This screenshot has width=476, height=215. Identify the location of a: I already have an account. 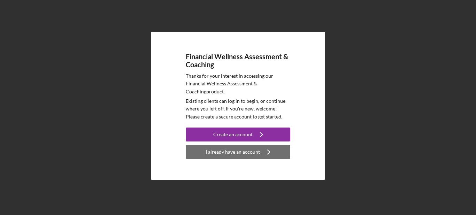
(238, 152).